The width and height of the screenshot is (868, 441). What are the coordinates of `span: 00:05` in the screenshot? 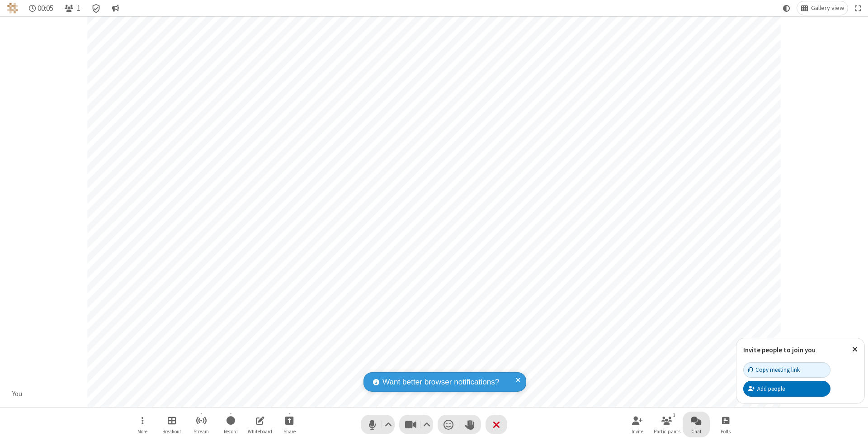 It's located at (45, 8).